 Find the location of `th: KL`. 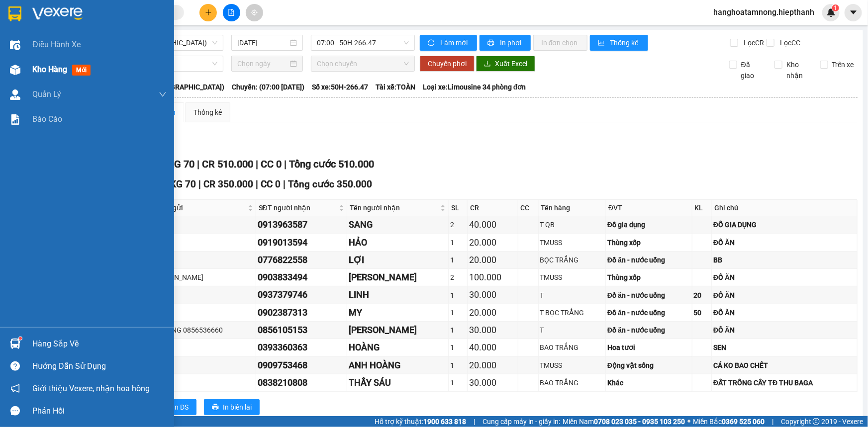

th: KL is located at coordinates (703, 208).